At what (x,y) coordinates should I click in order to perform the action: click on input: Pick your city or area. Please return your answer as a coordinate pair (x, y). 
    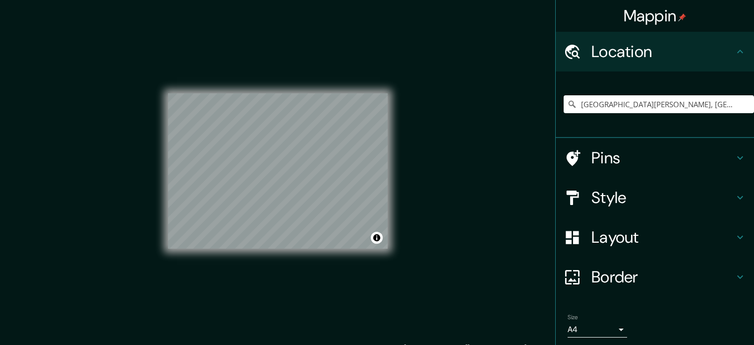
    Looking at the image, I should click on (659, 104).